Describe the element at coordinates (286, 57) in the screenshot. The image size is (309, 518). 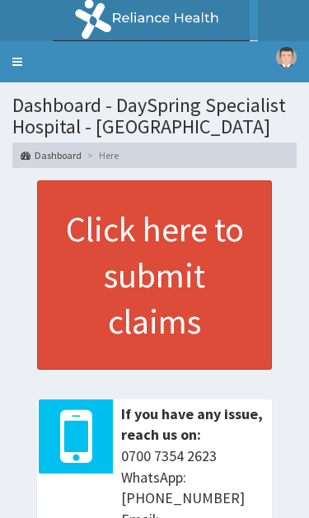
I see `img: User Image` at that location.